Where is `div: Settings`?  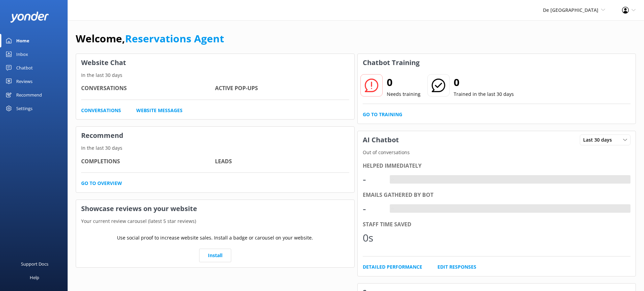 div: Settings is located at coordinates (24, 109).